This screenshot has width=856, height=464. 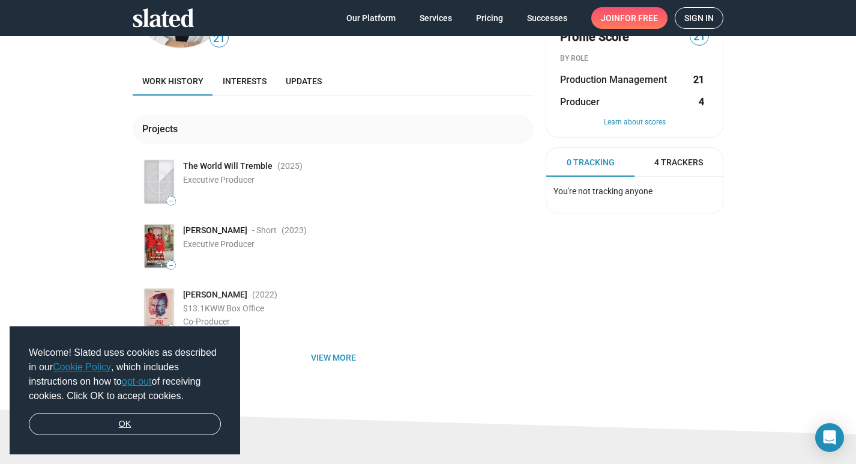 What do you see at coordinates (699, 79) in the screenshot?
I see `strong: 21` at bounding box center [699, 79].